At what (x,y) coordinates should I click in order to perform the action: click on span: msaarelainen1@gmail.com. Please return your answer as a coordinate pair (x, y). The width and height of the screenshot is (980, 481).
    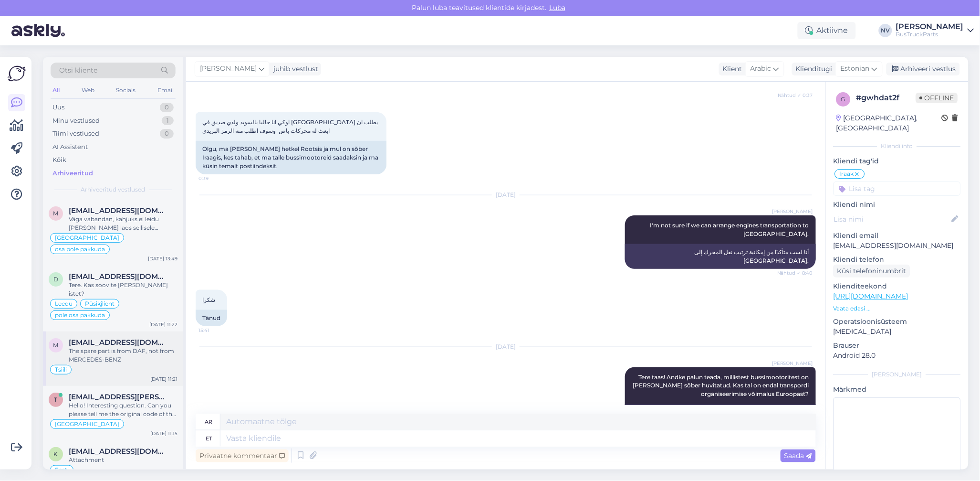
    Looking at the image, I should click on (118, 210).